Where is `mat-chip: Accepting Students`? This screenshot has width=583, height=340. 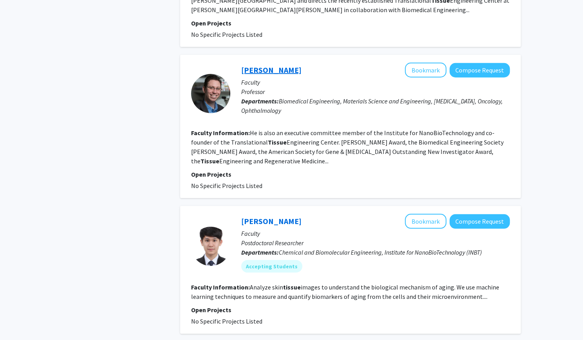 mat-chip: Accepting Students is located at coordinates (272, 266).